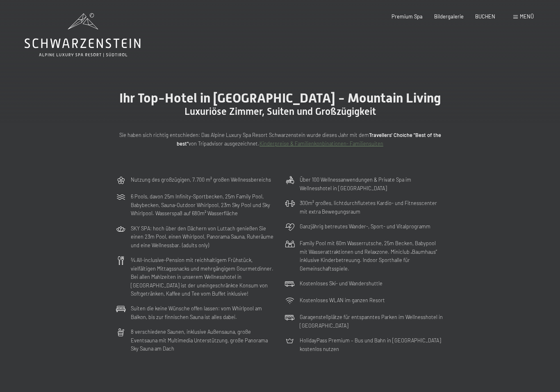 Image resolution: width=560 pixels, height=392 pixels. I want to click on p: Ganzjährig betreutes Wander-, Sport- und Vitalprogramm, so click(365, 226).